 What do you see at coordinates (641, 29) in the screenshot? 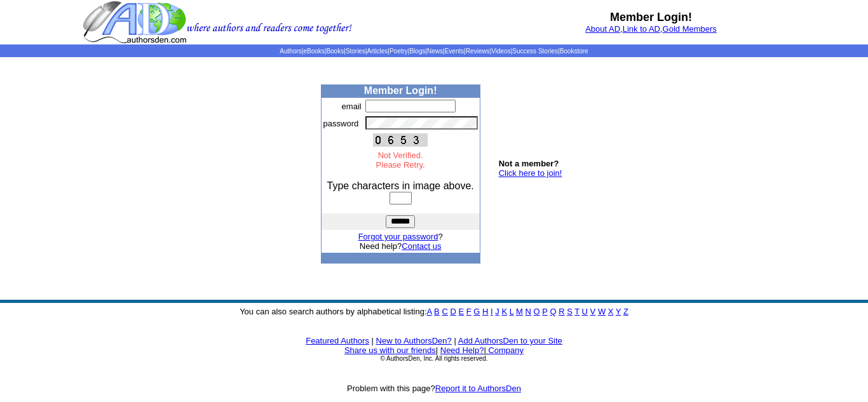
I see `a: Link to AD` at bounding box center [641, 29].